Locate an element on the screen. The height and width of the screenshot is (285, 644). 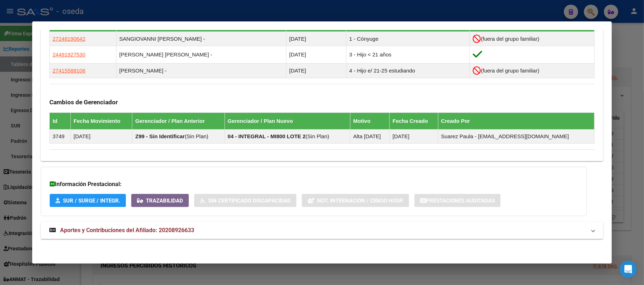
th: Id is located at coordinates (60, 121).